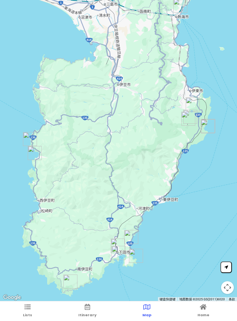 Image resolution: width=237 pixels, height=321 pixels. What do you see at coordinates (118, 246) in the screenshot?
I see `div: 伊豆急下田` at bounding box center [118, 246].